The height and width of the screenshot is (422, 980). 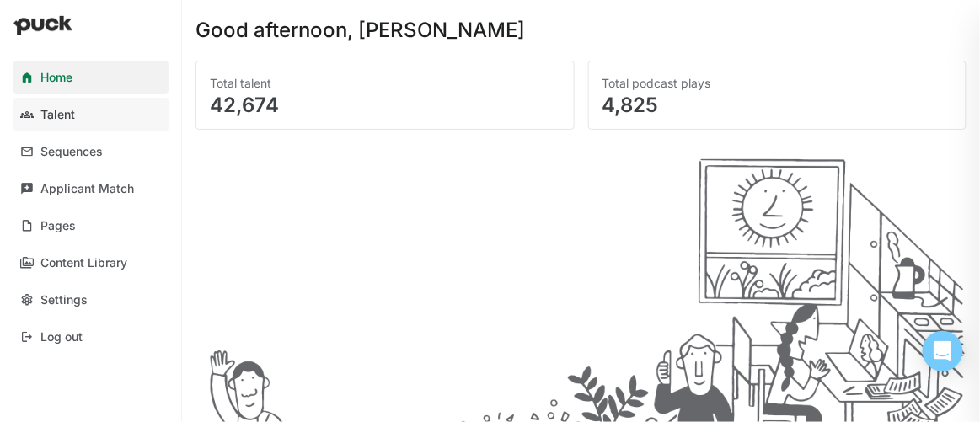 What do you see at coordinates (385, 84) in the screenshot?
I see `div: Total talent` at bounding box center [385, 84].